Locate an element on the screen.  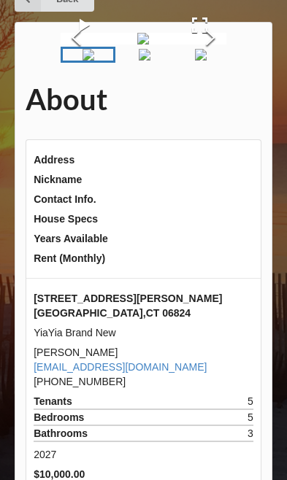
img: 12SandyWay%2F2024-03-28%2012.08.18.jpg is located at coordinates (201, 55).